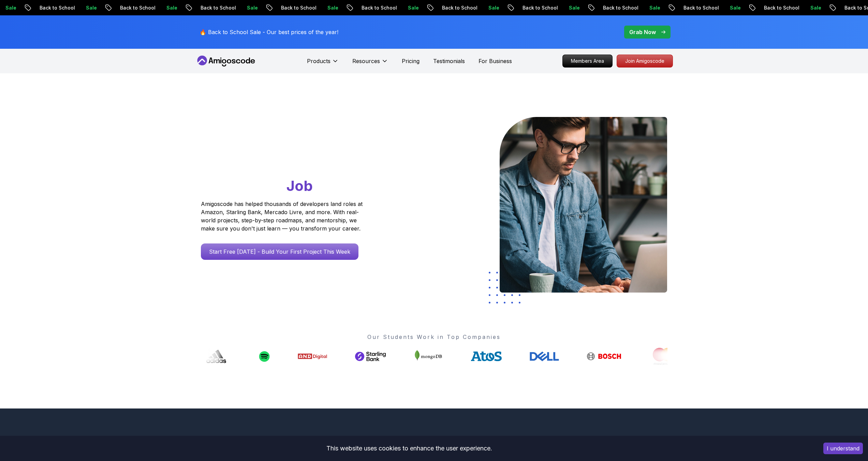 Image resolution: width=868 pixels, height=461 pixels. What do you see at coordinates (449, 61) in the screenshot?
I see `a: Testimonials` at bounding box center [449, 61].